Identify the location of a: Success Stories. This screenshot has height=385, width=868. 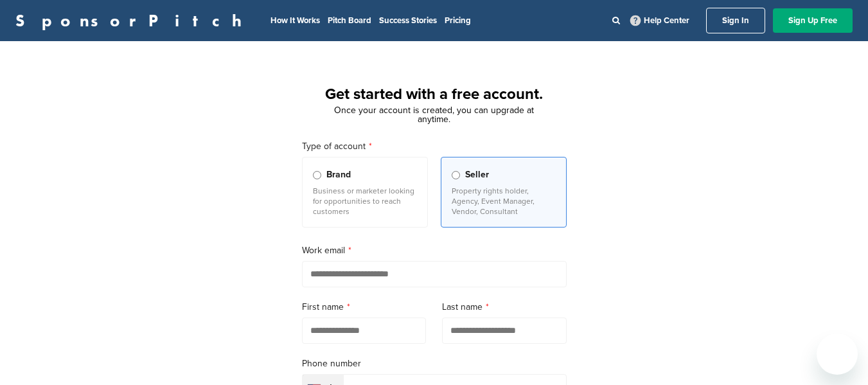
(408, 21).